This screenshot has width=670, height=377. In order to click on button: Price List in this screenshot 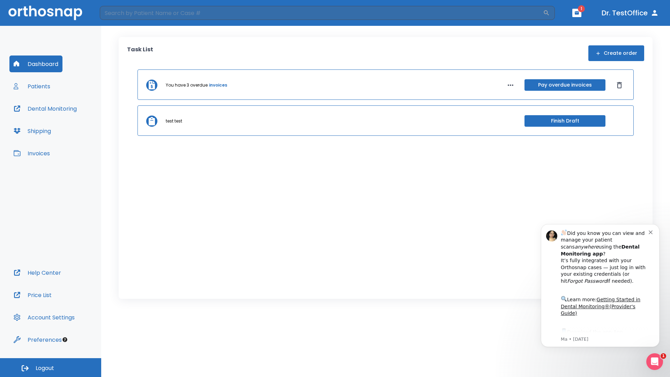, I will do `click(32, 295)`.